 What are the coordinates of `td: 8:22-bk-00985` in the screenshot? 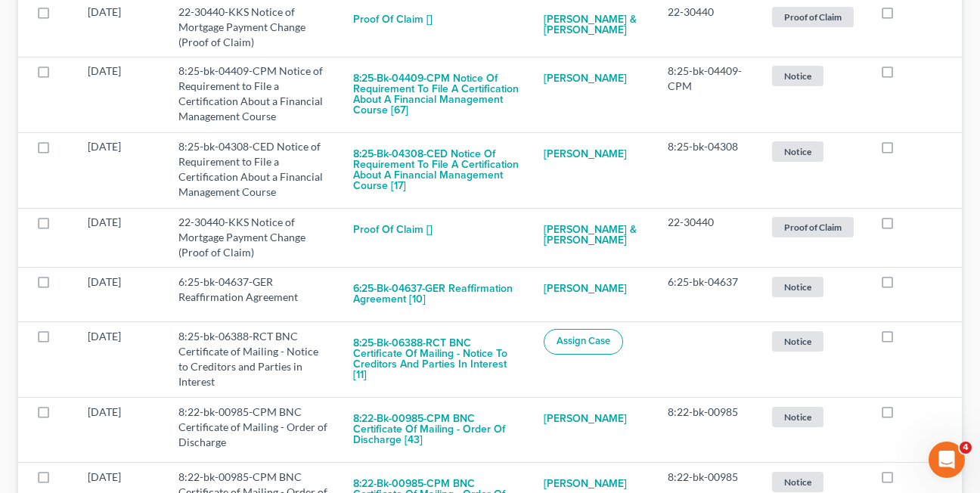 It's located at (706, 430).